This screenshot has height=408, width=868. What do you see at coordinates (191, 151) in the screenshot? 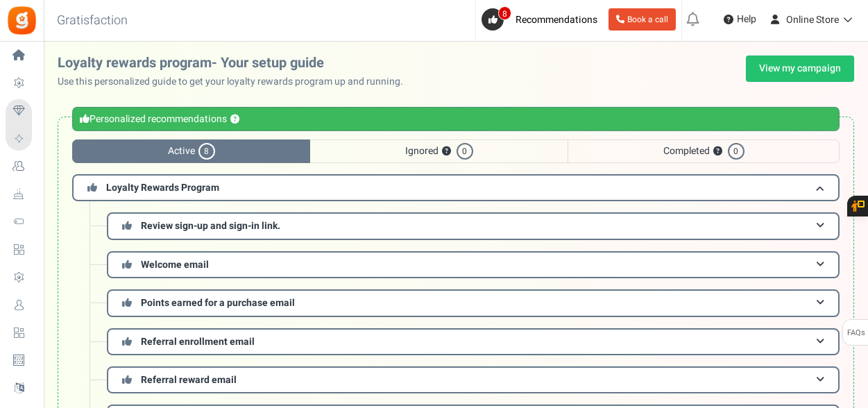
I see `span: Active` at bounding box center [191, 151].